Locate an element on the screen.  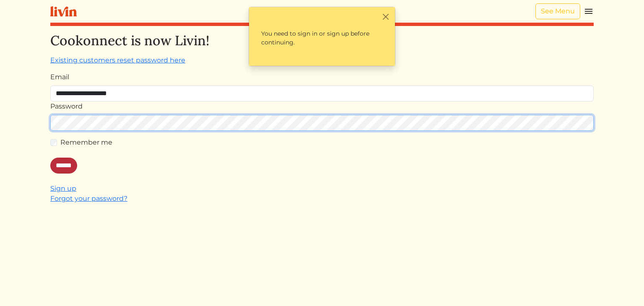
img: livin-logo-a0d97d1a881af30f6274990eb6222085a2533c92bbd1e4f22c21b4f0d0e3210c.svg is located at coordinates (64, 11).